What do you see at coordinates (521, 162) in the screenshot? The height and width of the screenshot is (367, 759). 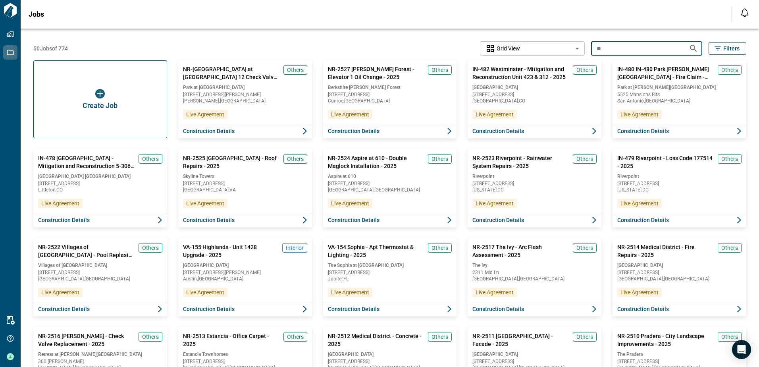 I see `span: NR-2523 Riverpoint - Rainwater System Repairs - 2025` at bounding box center [521, 162].